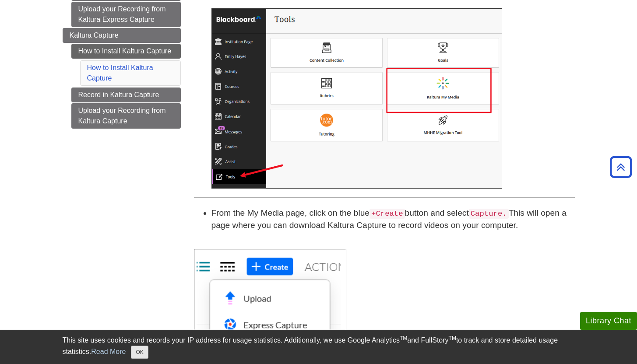 The image size is (637, 364). Describe the element at coordinates (122, 35) in the screenshot. I see `a: Kaltura Capture` at that location.